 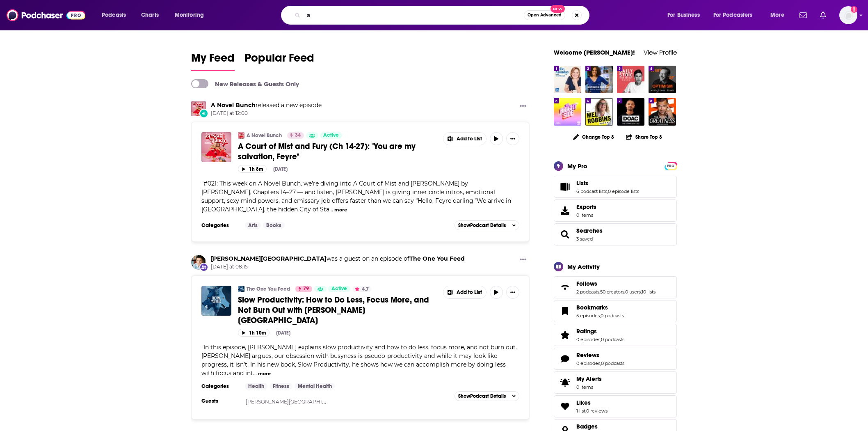 What do you see at coordinates (46, 15) in the screenshot?
I see `img: Podchaser - Follow, Share and Rate Podcasts` at bounding box center [46, 15].